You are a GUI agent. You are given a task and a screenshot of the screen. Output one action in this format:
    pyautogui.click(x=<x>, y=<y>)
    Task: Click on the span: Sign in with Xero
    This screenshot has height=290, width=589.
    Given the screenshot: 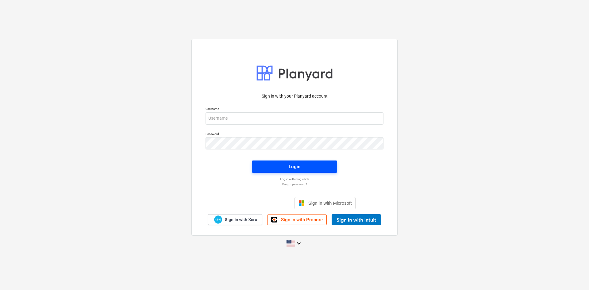 What is the action you would take?
    pyautogui.click(x=241, y=220)
    